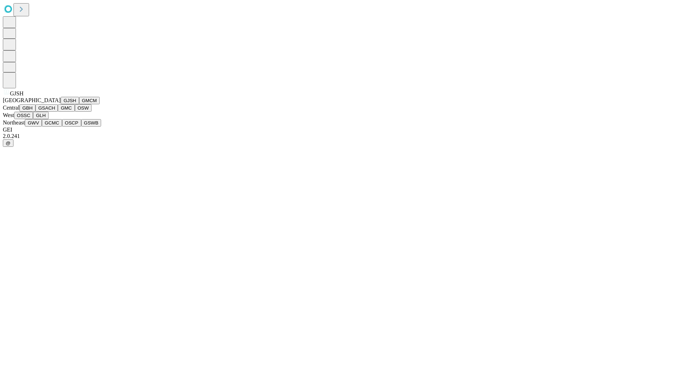 The width and height of the screenshot is (681, 383). What do you see at coordinates (40, 115) in the screenshot?
I see `button: GLH` at bounding box center [40, 115].